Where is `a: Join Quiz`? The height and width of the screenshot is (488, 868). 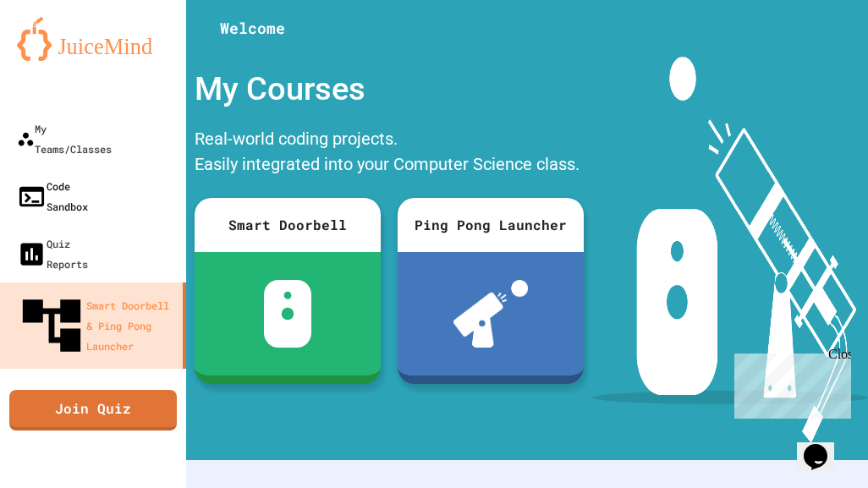 a: Join Quiz is located at coordinates (93, 410).